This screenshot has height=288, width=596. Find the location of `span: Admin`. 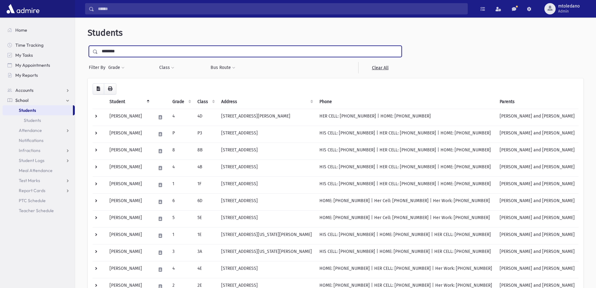

span: Admin is located at coordinates (569, 11).